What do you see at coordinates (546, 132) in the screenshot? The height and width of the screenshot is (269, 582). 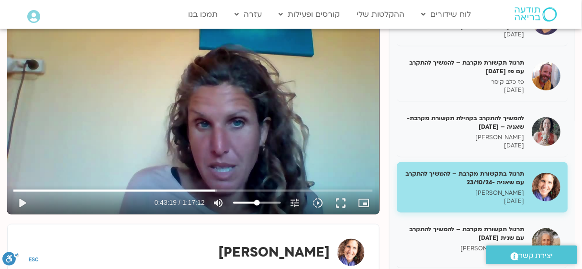 I see `img: להמשיך להתקרב בקהילת תקשורת מקרבת- שאניה – 21/10/24` at bounding box center [546, 132].